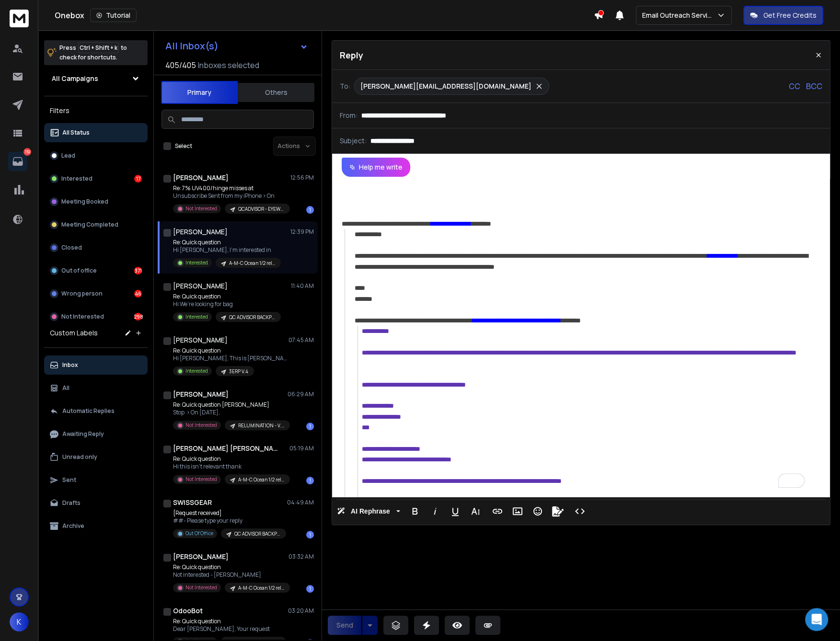  Describe the element at coordinates (96, 270) in the screenshot. I see `button: Out of office371` at that location.